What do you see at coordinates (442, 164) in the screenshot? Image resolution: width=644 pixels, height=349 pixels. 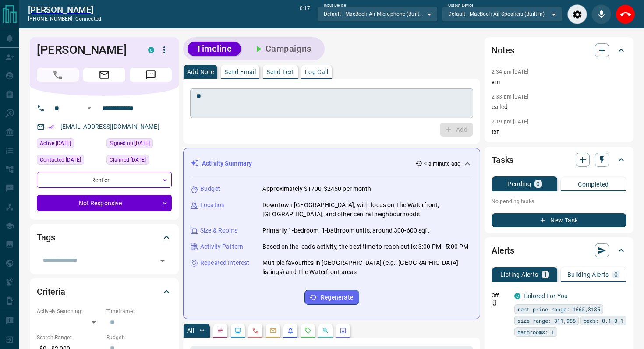 I see `p: < a minute ago` at bounding box center [442, 164].